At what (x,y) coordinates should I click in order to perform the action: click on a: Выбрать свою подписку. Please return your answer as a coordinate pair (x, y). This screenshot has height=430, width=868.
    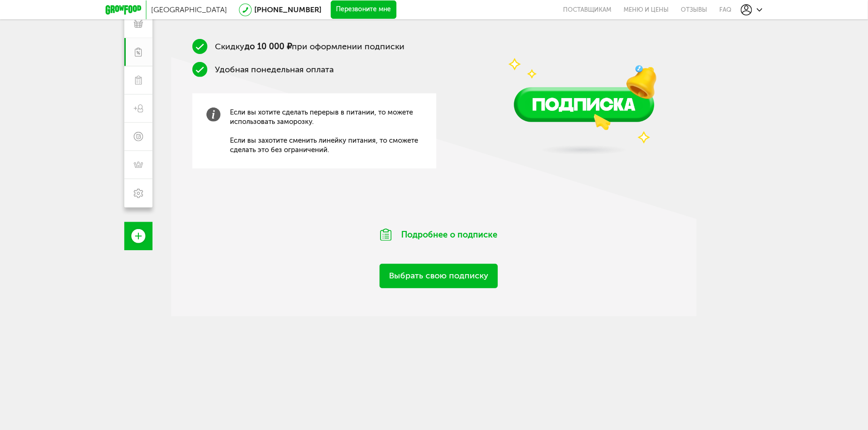
    Looking at the image, I should click on (439, 276).